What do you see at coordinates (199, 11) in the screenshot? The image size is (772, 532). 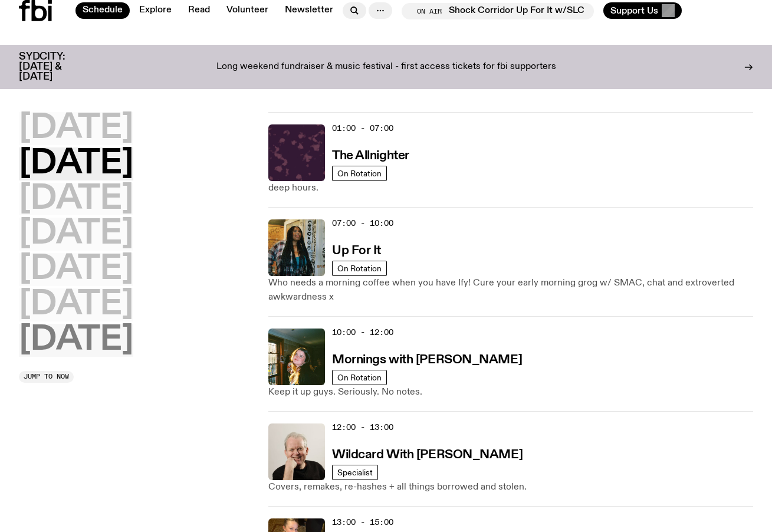 I see `a: Read` at bounding box center [199, 11].